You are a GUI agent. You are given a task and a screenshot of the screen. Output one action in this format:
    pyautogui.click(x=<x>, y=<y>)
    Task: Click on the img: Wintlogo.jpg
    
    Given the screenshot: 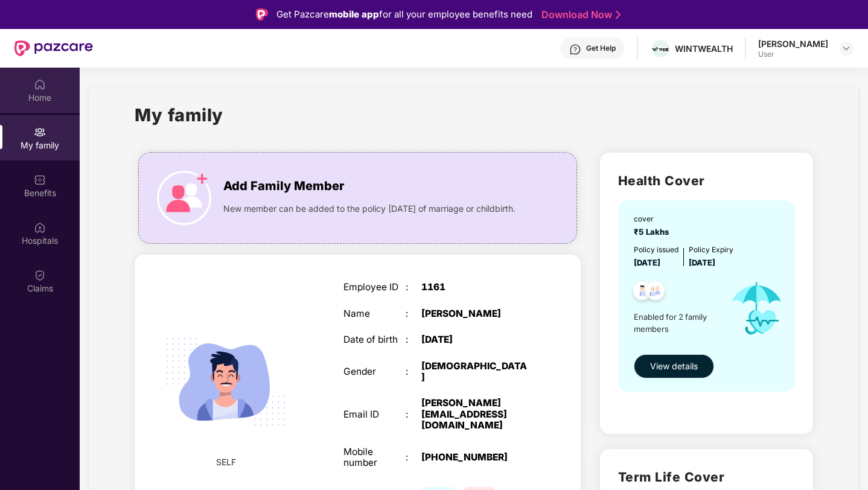 What is the action you would take?
    pyautogui.click(x=660, y=49)
    